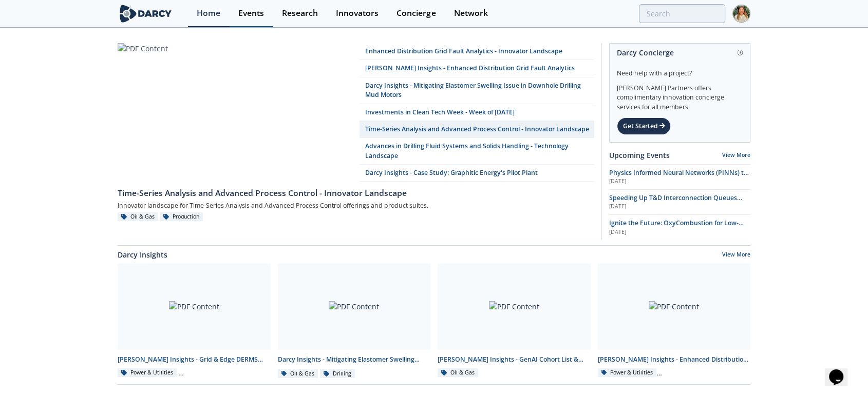 This screenshot has width=868, height=396. What do you see at coordinates (740, 52) in the screenshot?
I see `img: information.svg` at bounding box center [740, 52].